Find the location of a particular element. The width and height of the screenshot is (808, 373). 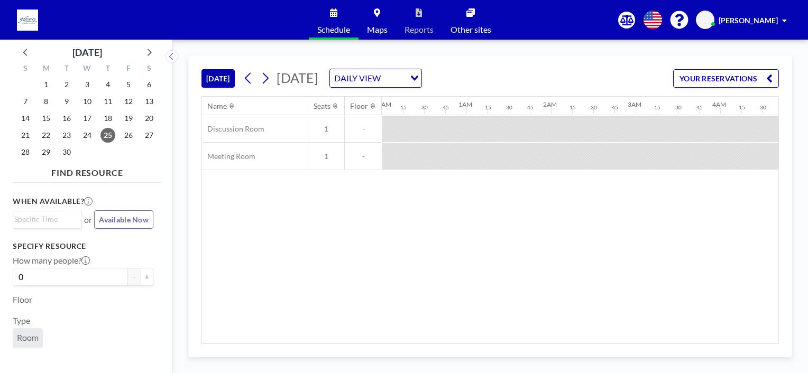

span: DAILY VIEW is located at coordinates (357, 78).